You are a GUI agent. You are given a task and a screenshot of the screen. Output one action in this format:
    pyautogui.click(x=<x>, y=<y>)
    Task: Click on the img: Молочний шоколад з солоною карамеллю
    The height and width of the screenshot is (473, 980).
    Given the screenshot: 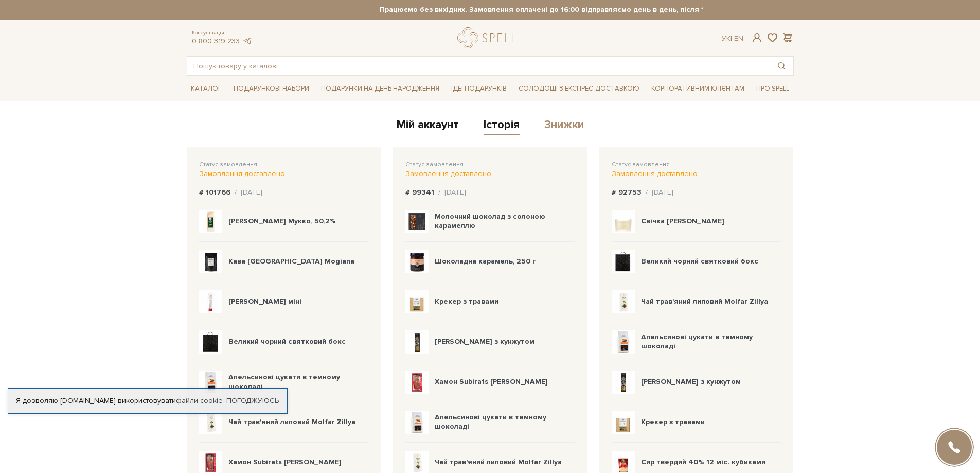 What is the action you would take?
    pyautogui.click(x=417, y=221)
    